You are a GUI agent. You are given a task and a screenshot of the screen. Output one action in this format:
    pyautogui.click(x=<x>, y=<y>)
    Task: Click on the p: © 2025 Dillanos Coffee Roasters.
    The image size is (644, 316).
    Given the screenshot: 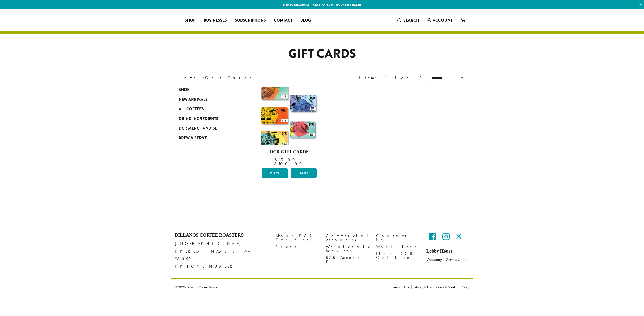 What is the action you would take?
    pyautogui.click(x=279, y=287)
    